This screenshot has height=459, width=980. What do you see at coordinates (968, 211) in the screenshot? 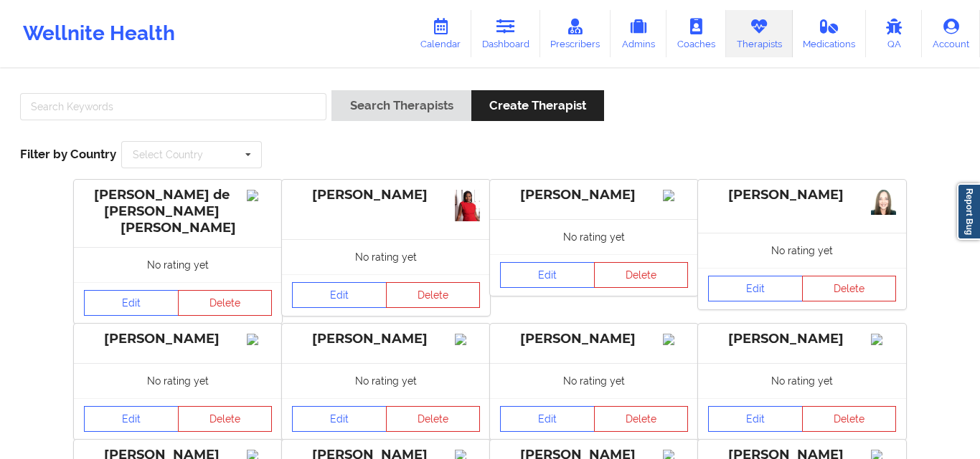
I see `a: Report Bug` at bounding box center [968, 211].